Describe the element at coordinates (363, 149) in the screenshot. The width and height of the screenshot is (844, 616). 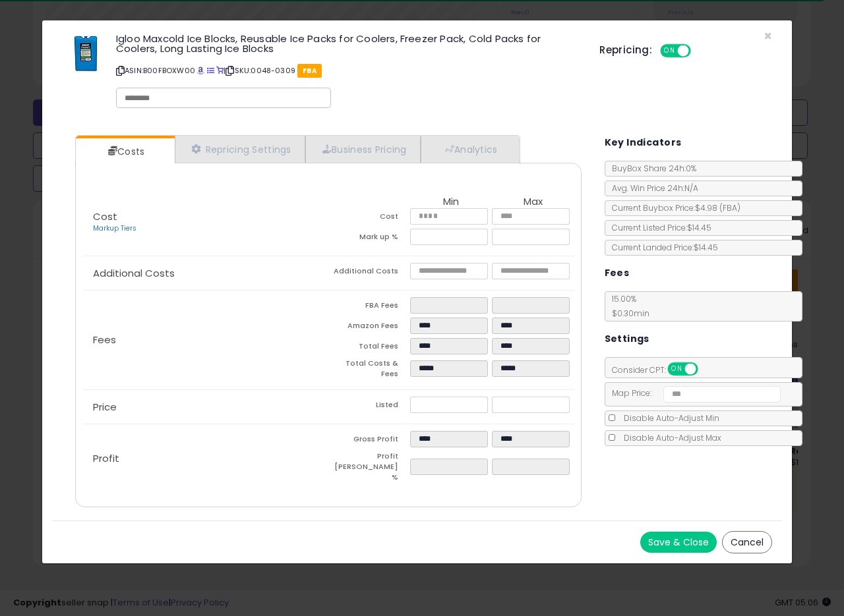
I see `a: Business Pricing` at that location.